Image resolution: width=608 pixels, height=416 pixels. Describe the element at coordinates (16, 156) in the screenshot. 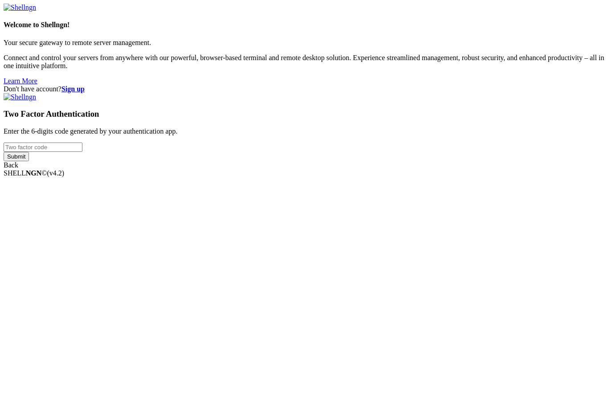

I see `input: Submit` at that location.